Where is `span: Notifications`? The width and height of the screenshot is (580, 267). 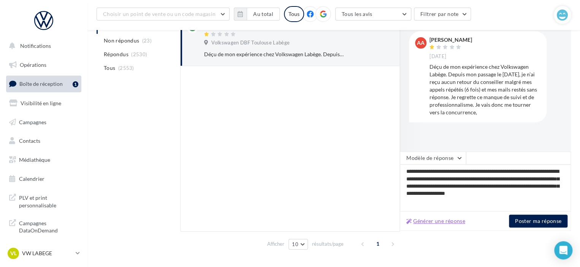 span: Notifications is located at coordinates (35, 46).